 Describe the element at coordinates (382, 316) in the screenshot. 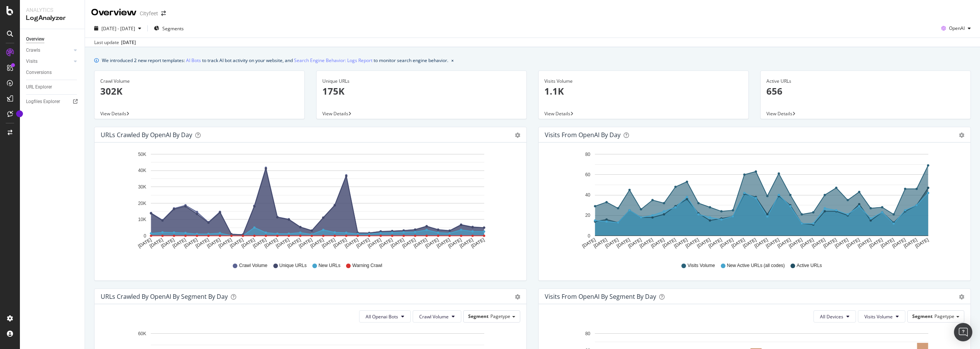

I see `span: All Openai Bots` at that location.